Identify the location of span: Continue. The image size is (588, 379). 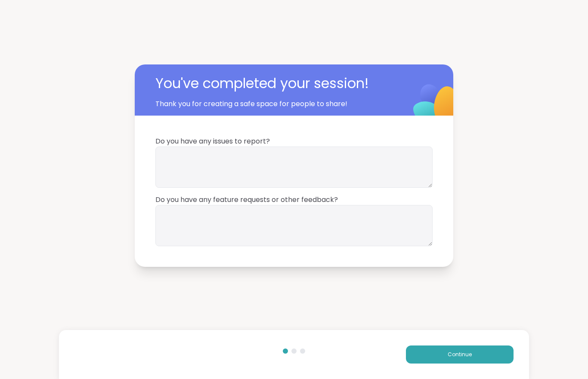
(460, 355).